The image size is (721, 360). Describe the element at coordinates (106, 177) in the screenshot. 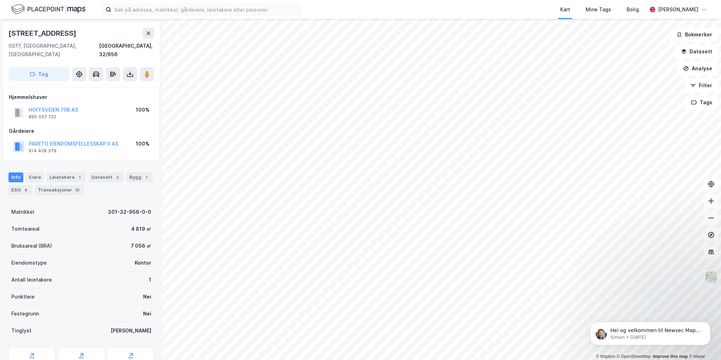

I see `div: Datasett` at that location.